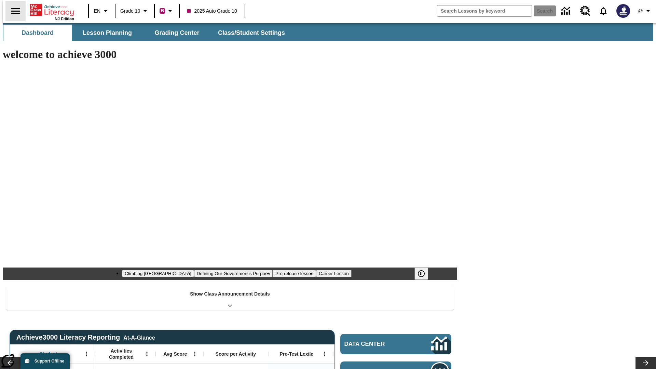 The image size is (656, 369). What do you see at coordinates (64, 19) in the screenshot?
I see `span: NJ Edition` at bounding box center [64, 19].